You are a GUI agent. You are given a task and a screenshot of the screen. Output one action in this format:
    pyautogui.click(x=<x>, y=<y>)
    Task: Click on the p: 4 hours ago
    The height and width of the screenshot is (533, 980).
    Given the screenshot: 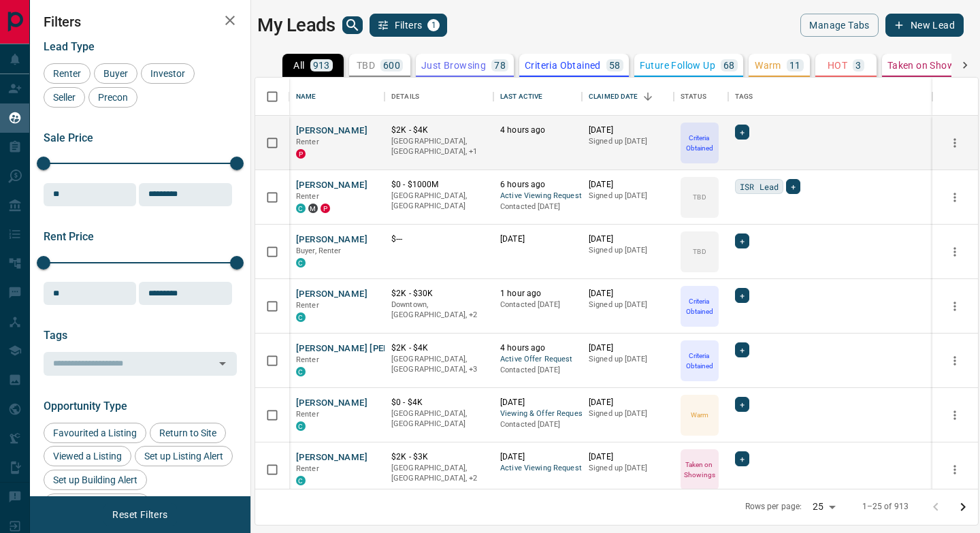 What is the action you would take?
    pyautogui.click(x=538, y=348)
    